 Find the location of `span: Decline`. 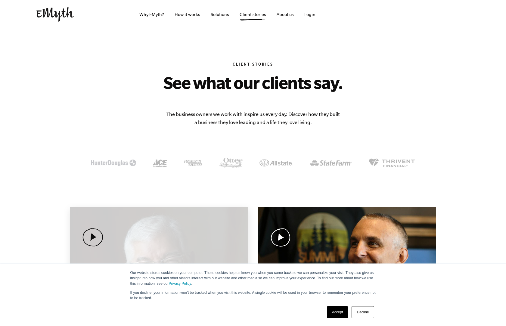

span: Decline is located at coordinates (363, 312).